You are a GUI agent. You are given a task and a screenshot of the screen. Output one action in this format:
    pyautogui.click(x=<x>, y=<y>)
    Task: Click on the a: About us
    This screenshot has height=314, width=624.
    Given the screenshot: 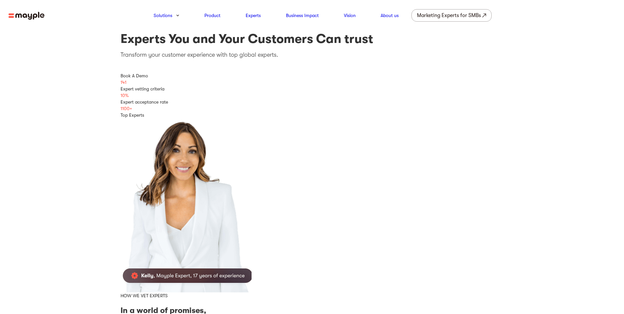 What is the action you would take?
    pyautogui.click(x=389, y=15)
    